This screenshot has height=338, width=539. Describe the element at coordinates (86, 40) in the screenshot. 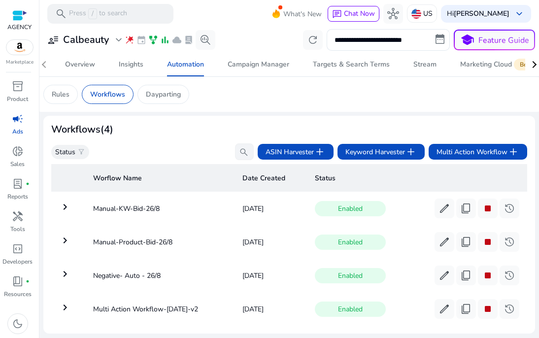

I see `h3: Calbeauty` at that location.